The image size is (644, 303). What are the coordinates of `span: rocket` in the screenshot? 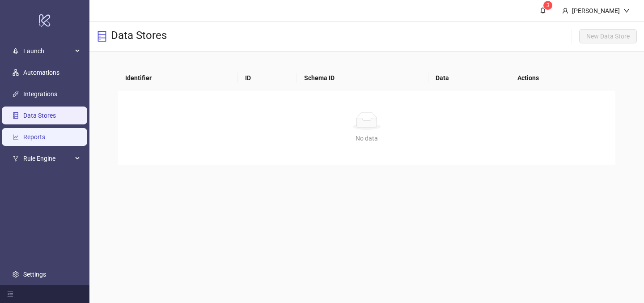 It's located at (15, 52).